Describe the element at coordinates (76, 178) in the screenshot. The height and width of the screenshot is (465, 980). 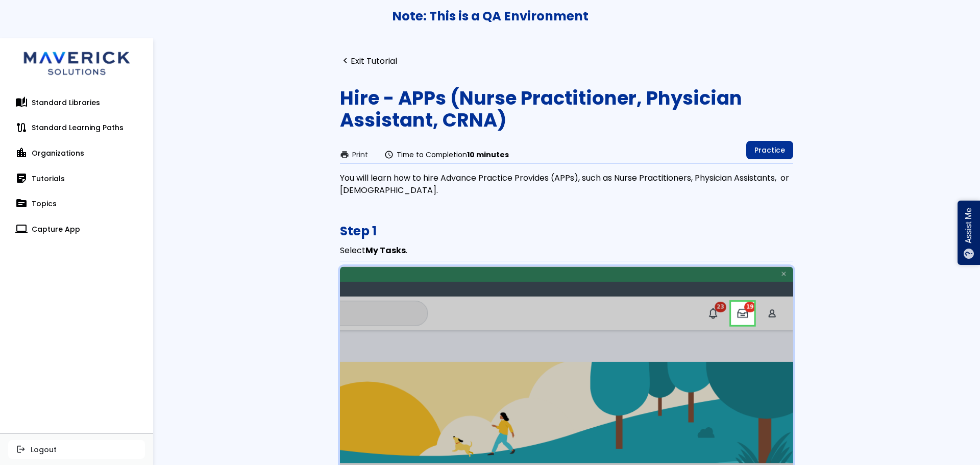
I see `a: sticky_note_2Tutorials` at that location.